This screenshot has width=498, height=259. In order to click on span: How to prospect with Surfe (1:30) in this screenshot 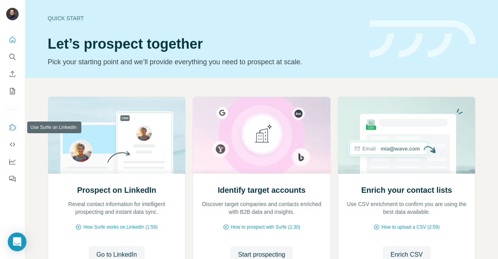, I will do `click(265, 227)`.